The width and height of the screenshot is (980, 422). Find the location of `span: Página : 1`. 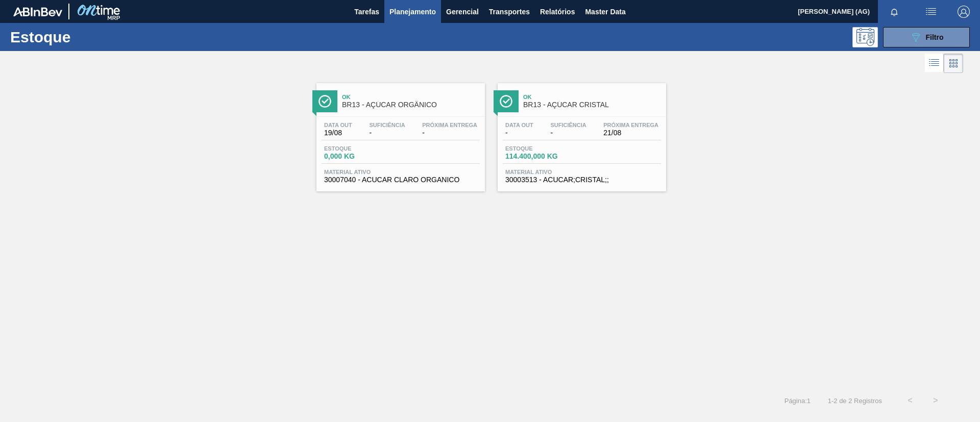

span: Página : 1 is located at coordinates (797, 401).